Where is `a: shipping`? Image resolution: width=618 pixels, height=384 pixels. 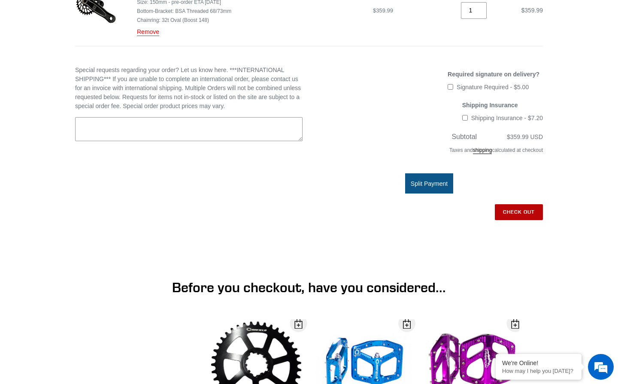 a: shipping is located at coordinates (483, 151).